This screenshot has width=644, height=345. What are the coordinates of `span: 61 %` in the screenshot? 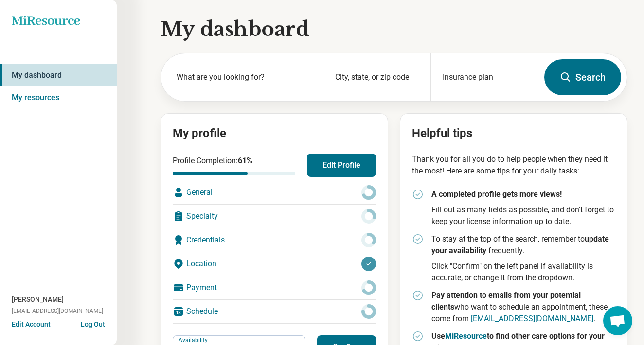 It's located at (245, 160).